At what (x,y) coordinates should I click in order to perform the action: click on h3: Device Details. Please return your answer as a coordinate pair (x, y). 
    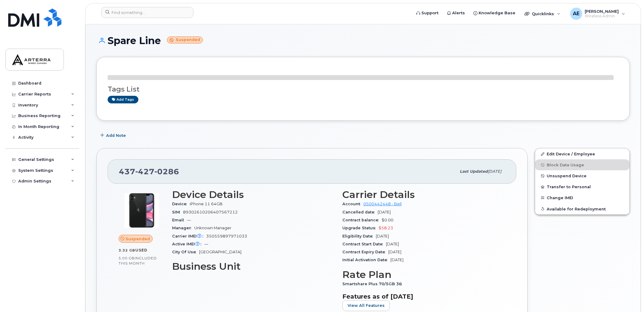
    Looking at the image, I should click on (254, 195).